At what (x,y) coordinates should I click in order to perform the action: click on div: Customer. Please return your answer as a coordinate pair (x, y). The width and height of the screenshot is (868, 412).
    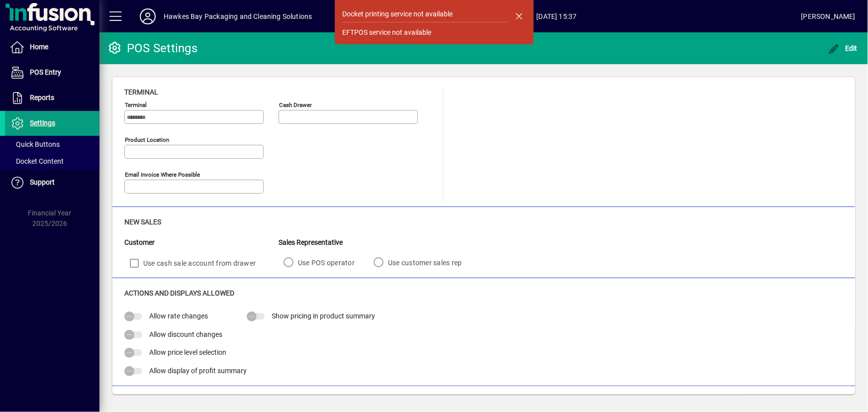
    Looking at the image, I should click on (202, 242).